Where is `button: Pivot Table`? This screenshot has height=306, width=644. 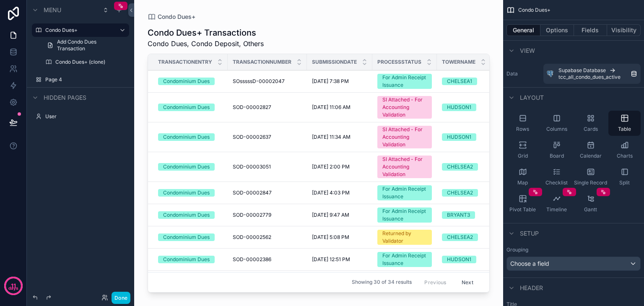 button: Pivot Table is located at coordinates (522, 204).